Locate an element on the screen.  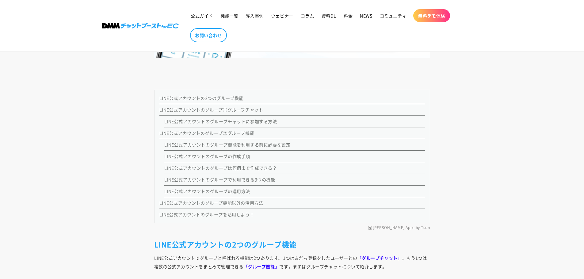
a: ウェビナー is located at coordinates (282, 16).